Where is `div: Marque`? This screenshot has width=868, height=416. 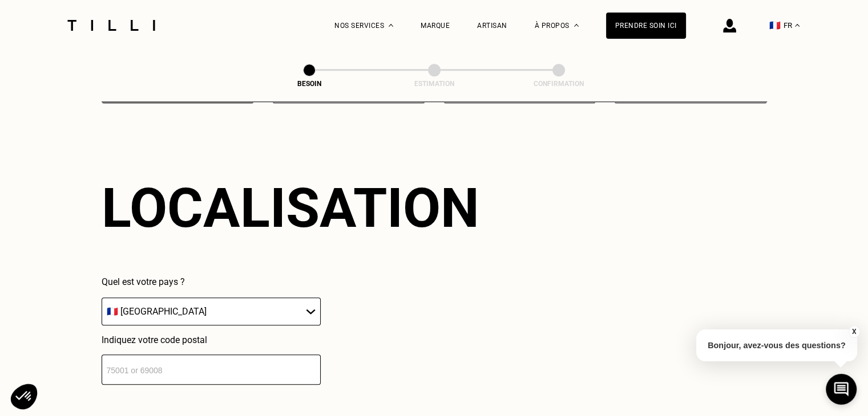
div: Marque is located at coordinates (435, 26).